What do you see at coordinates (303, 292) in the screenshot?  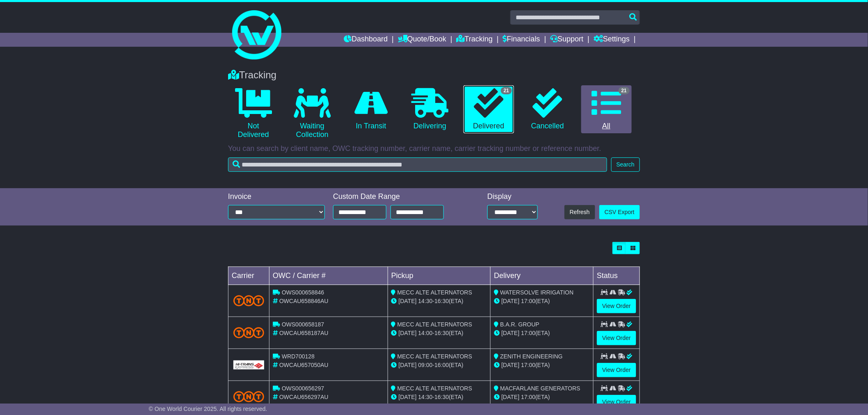 I see `span: OWS000658846` at bounding box center [303, 292].